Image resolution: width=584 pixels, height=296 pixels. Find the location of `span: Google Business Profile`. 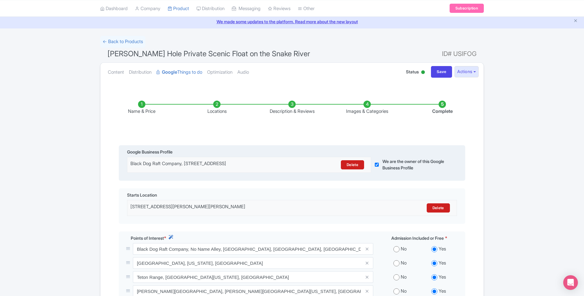

span: Google Business Profile is located at coordinates (150, 152).